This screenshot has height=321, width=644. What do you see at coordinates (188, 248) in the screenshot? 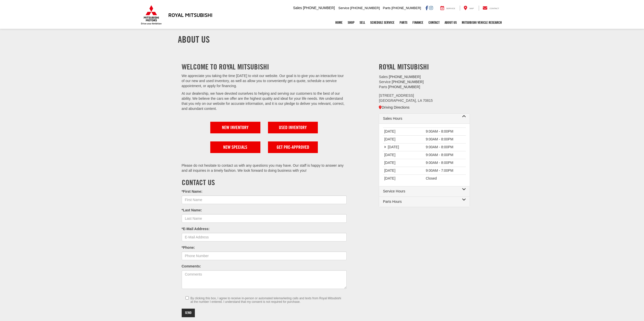
I see `label: *Phone:` at bounding box center [188, 248].